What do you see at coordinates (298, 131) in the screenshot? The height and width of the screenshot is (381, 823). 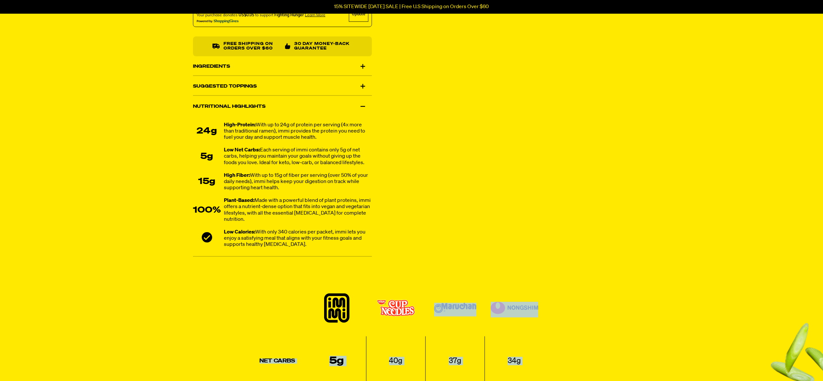 I see `div: With up to 24g of protein per serving (4x more than traditional ramen), immi provides the protein...` at bounding box center [298, 131].